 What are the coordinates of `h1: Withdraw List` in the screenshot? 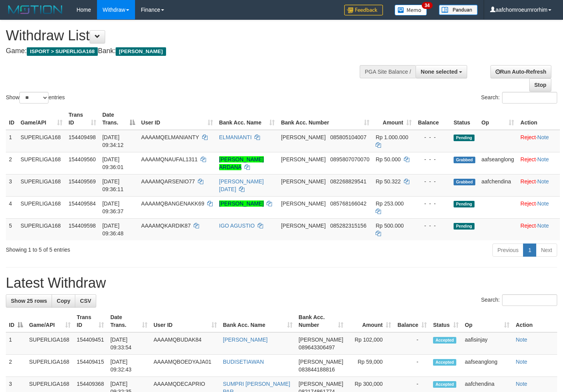 It's located at (187, 36).